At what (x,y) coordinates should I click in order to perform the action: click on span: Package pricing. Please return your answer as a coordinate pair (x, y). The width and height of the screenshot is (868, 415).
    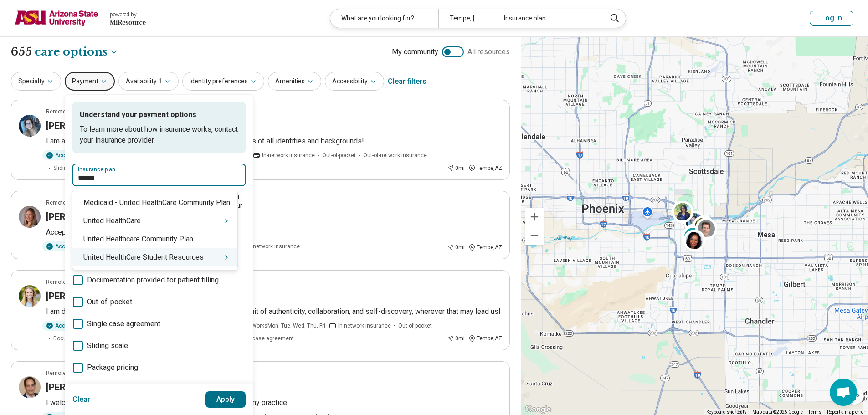
    Looking at the image, I should click on (113, 367).